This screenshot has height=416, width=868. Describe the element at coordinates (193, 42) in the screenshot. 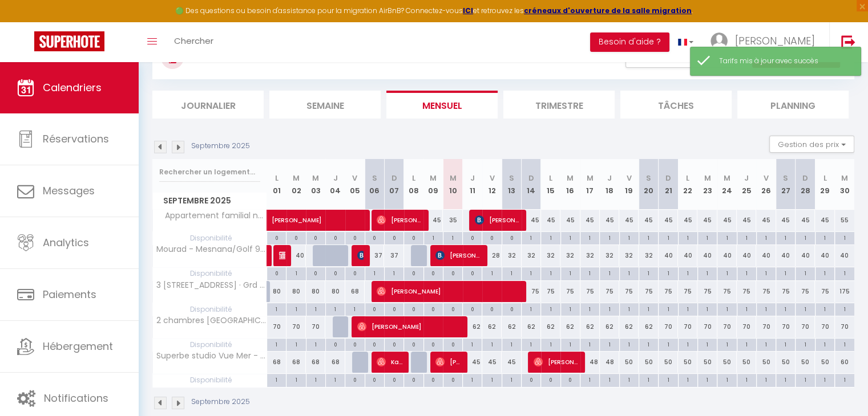

I see `a: Chercher` at that location.